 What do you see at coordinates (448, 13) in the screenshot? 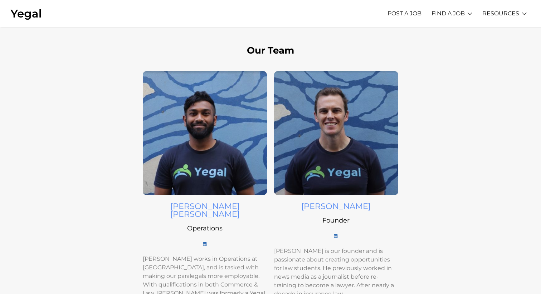
I see `a: FIND A JOB` at bounding box center [448, 13].